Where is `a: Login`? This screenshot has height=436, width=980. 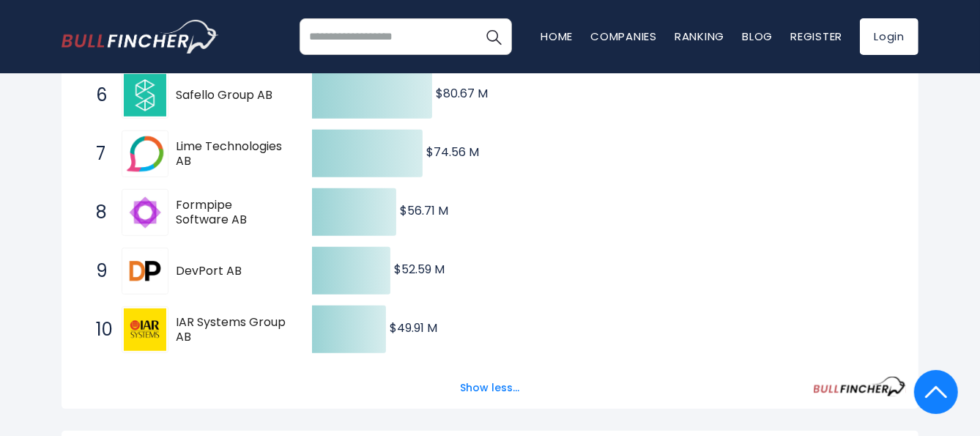
a: Login is located at coordinates (889, 37).